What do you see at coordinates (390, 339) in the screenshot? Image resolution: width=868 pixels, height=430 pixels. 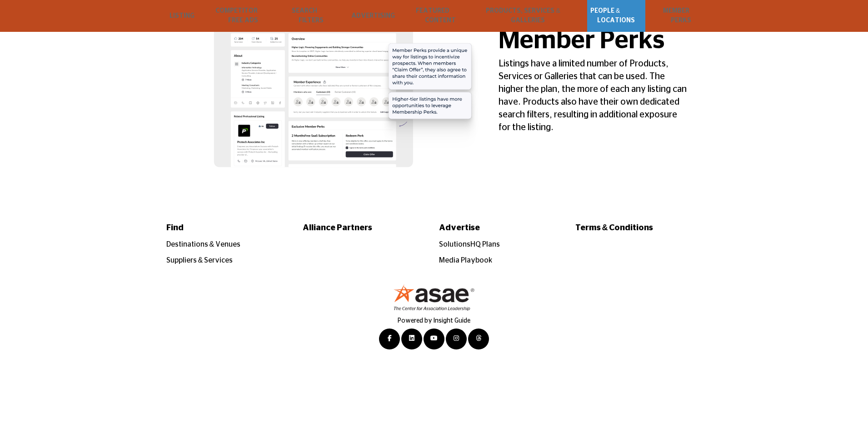 I see `a: Facebook Link` at bounding box center [390, 339].